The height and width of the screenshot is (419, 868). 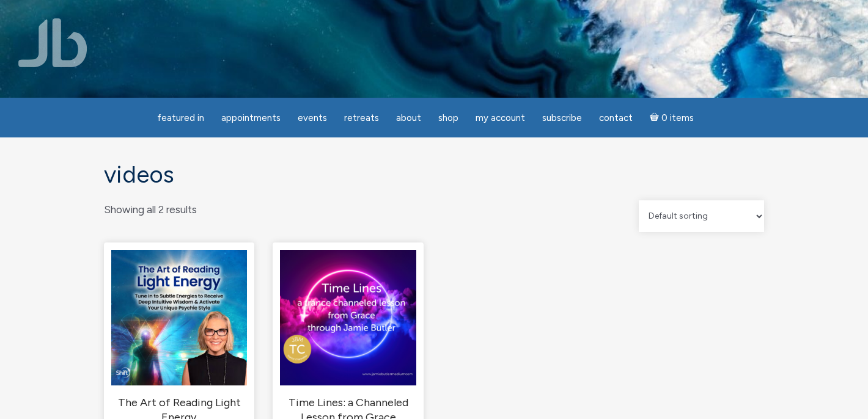 What do you see at coordinates (701, 217) in the screenshot?
I see `select: Shop order` at bounding box center [701, 217].